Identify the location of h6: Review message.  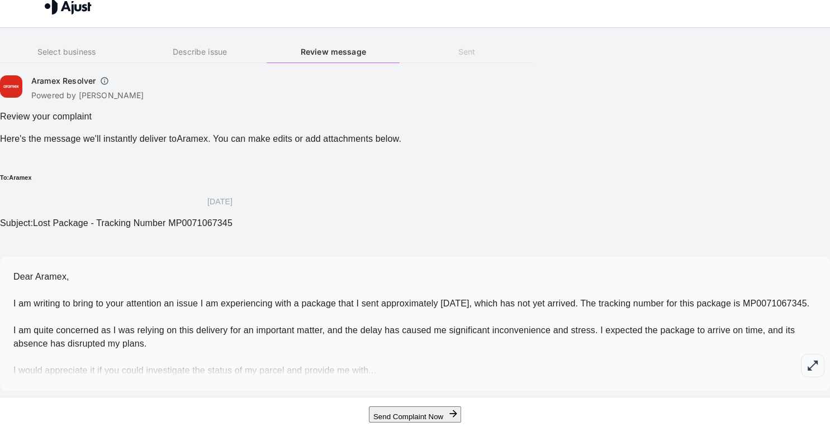
(333, 52).